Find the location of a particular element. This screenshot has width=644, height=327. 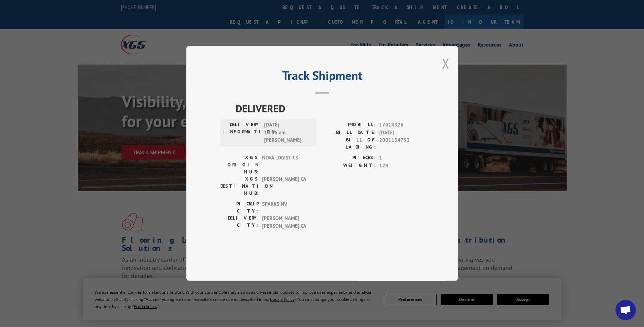

label: BILL DATE: is located at coordinates (350, 132).